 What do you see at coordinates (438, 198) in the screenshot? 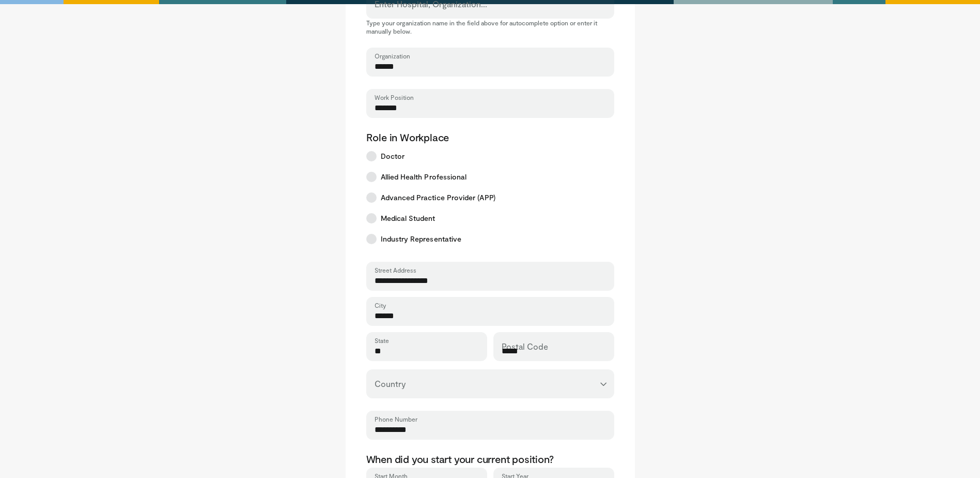
I see `span: Advanced Practice Provider (APP)` at bounding box center [438, 198].